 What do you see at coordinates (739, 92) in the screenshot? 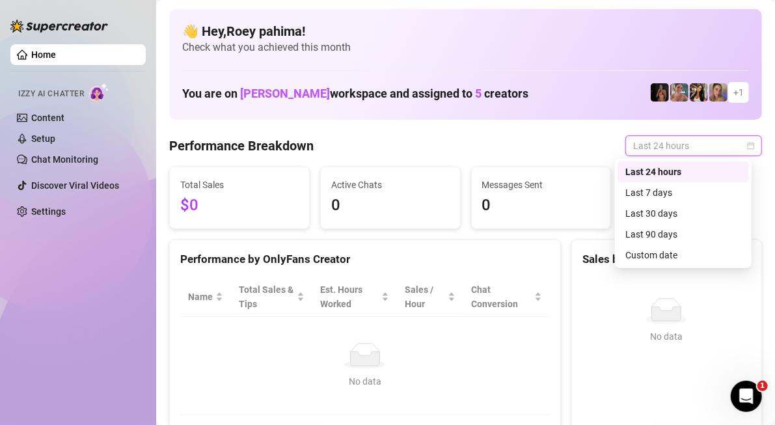
I see `span: + 1` at bounding box center [739, 92].